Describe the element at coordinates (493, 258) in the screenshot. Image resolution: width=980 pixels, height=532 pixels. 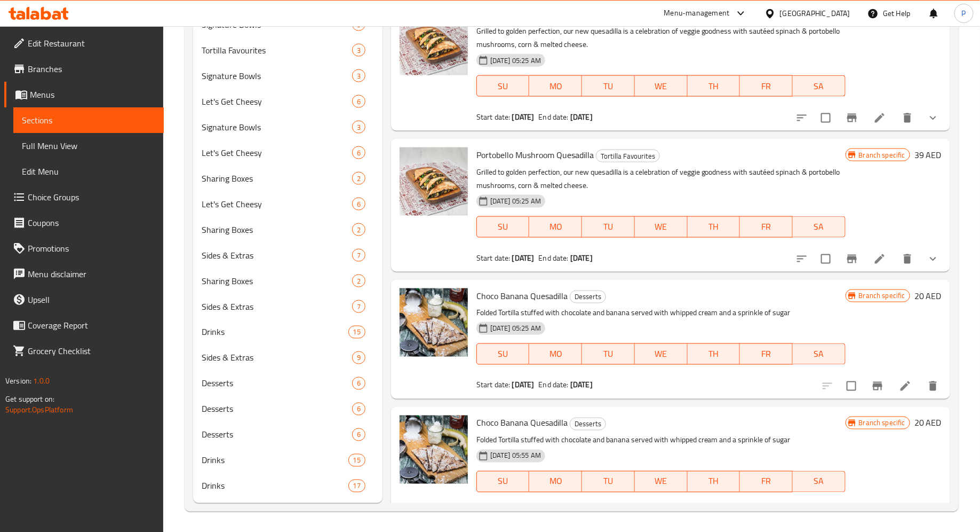
I see `span: Start date:` at that location.